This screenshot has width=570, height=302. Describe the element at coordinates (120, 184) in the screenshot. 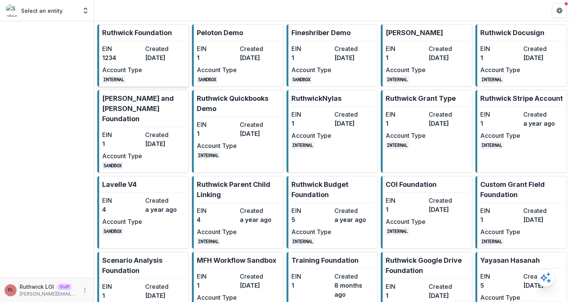

I see `p: Lavelle V4` at that location.